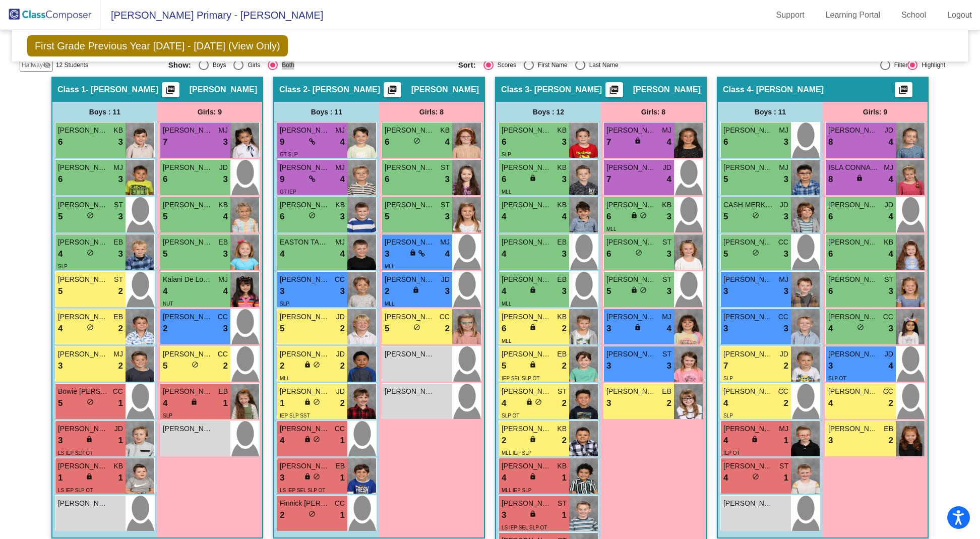 The image size is (980, 539). I want to click on span: Sort:, so click(467, 65).